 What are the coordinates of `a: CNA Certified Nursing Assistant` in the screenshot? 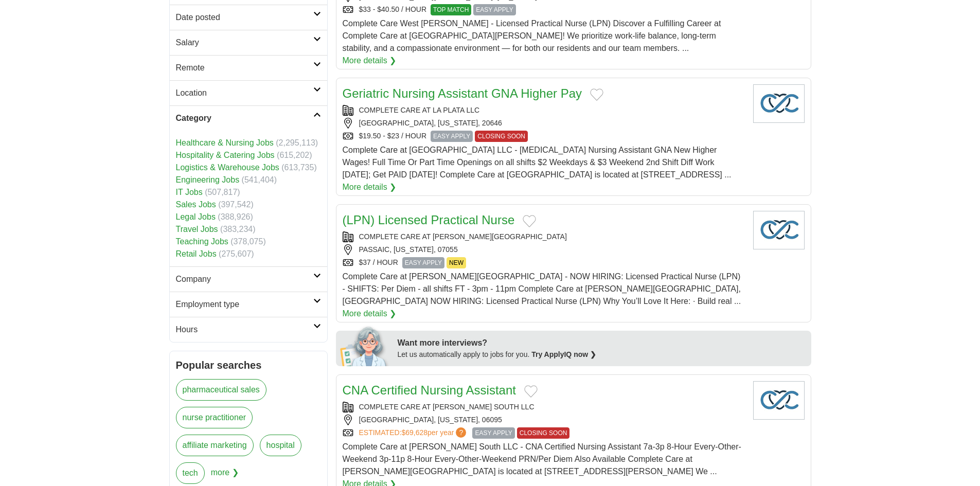 It's located at (429, 390).